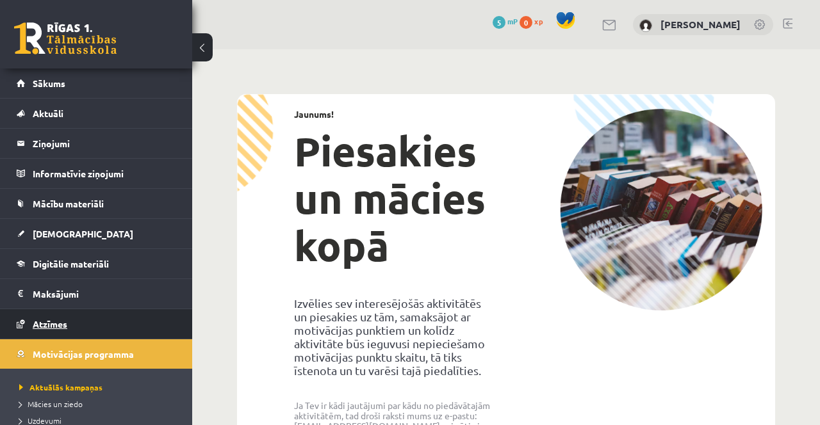 The width and height of the screenshot is (820, 425). Describe the element at coordinates (104, 144) in the screenshot. I see `legend: Ziņojumi` at that location.